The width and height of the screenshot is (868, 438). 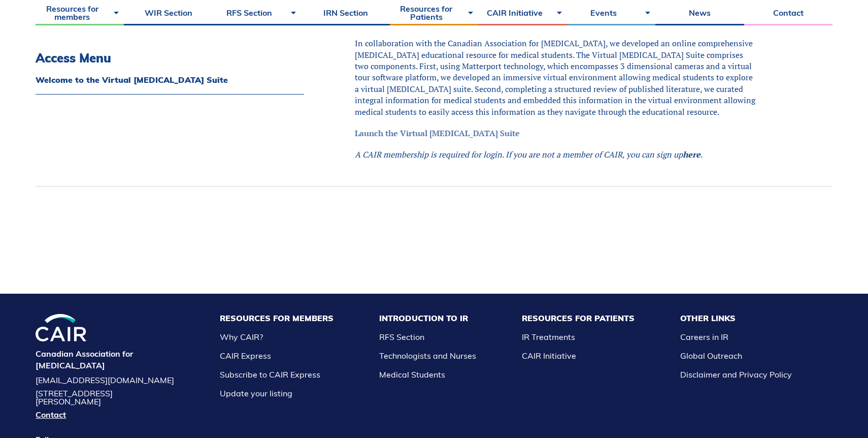 What do you see at coordinates (736, 374) in the screenshot?
I see `a: Disclaimer and Privacy Policy` at bounding box center [736, 374].